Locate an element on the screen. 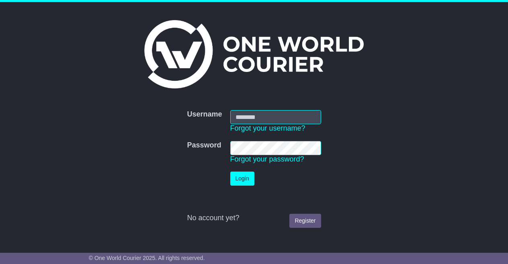 The height and width of the screenshot is (264, 508). a: Register is located at coordinates (305, 221).